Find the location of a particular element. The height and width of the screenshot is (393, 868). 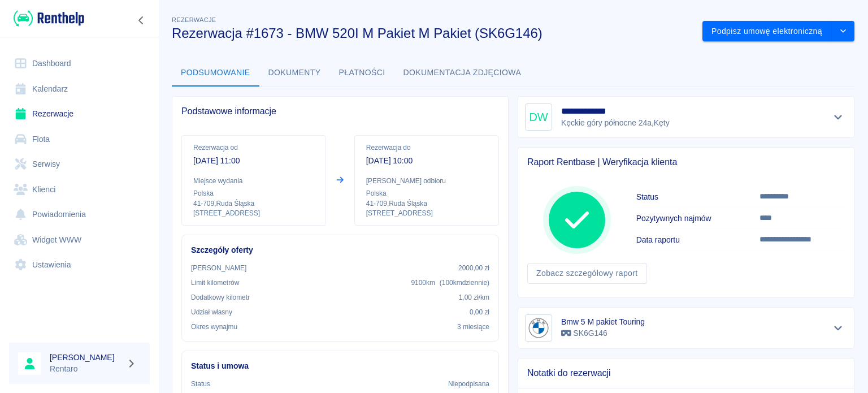

h6: Status i umowa is located at coordinates (340, 366).